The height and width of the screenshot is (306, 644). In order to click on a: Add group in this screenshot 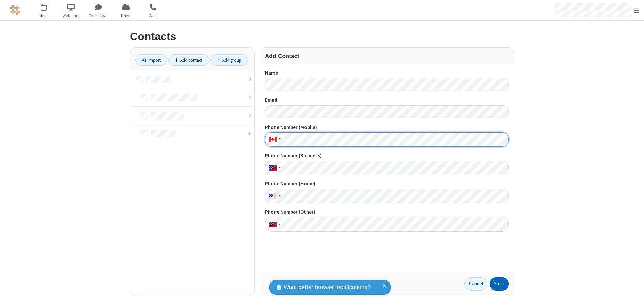, I will do `click(229, 60)`.